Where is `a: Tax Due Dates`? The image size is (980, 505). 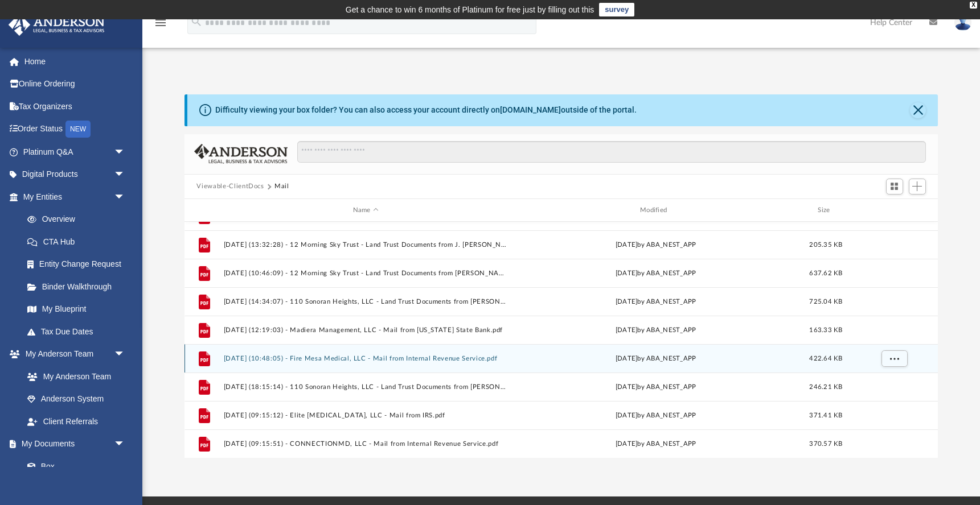
a: Tax Due Dates is located at coordinates (79, 332).